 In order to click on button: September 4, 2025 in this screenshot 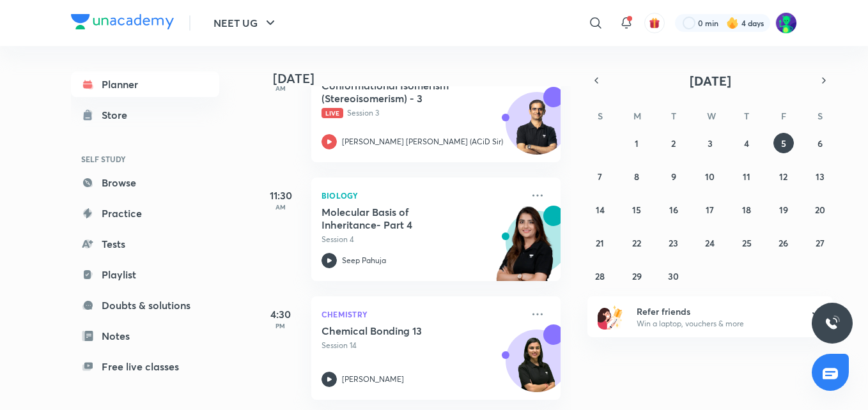, I will do `click(747, 143)`.